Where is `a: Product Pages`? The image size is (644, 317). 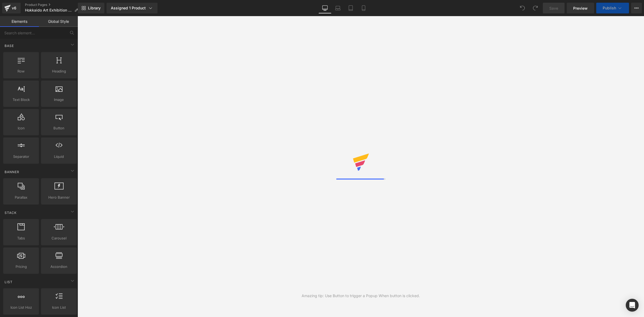
a: Product Pages is located at coordinates (54, 5).